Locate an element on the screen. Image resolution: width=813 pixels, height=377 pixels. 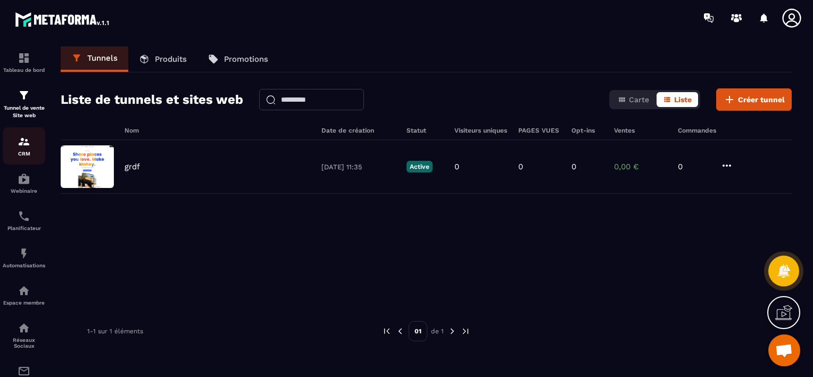
a: formationformationCRM is located at coordinates (24, 146).